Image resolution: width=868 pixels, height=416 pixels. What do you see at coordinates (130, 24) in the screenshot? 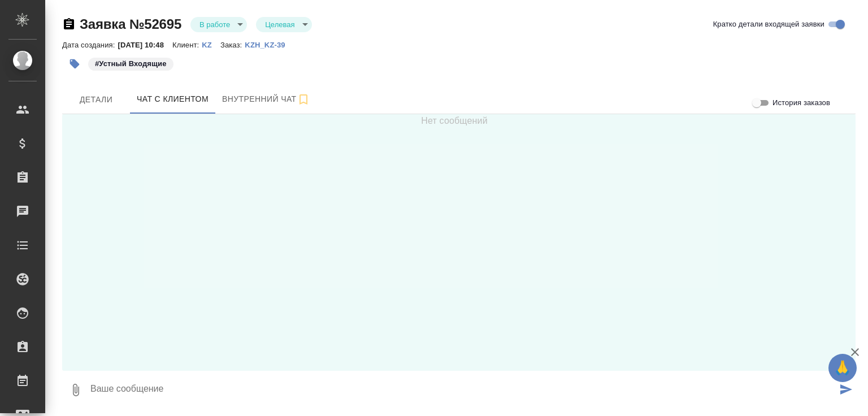
I see `a: Заявка №52695` at bounding box center [130, 24].